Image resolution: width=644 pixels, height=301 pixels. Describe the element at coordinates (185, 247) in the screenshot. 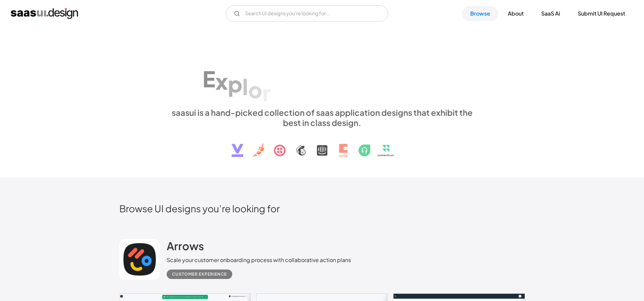

I see `a: Arrows` at that location.